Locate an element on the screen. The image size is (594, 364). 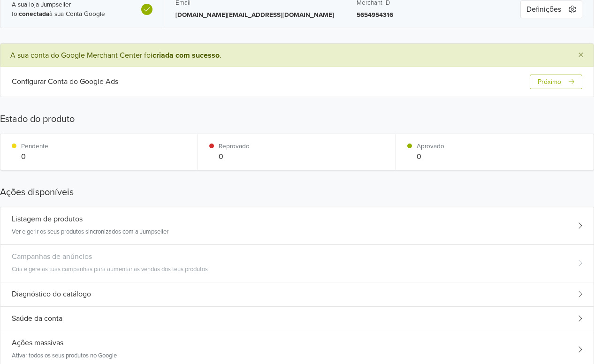
p: Cria e gere as tuas campanhas para aumentar as vendas dos teus produtos is located at coordinates (110, 270).